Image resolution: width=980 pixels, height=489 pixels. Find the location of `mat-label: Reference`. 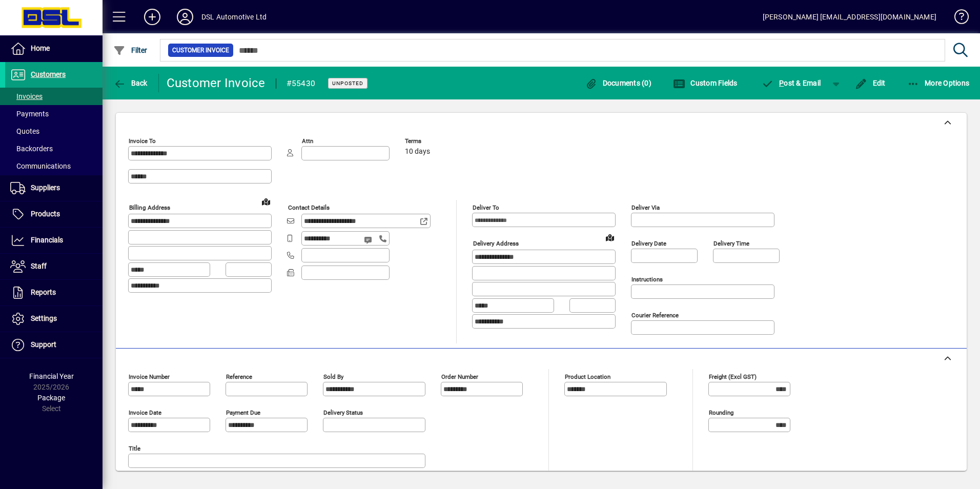

mat-label: Reference is located at coordinates (239, 377).